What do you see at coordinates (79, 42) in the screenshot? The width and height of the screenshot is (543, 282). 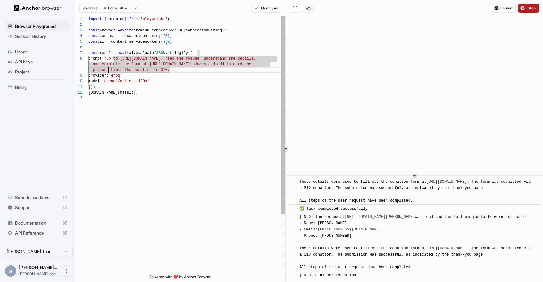 I see `div: 5` at bounding box center [79, 42].